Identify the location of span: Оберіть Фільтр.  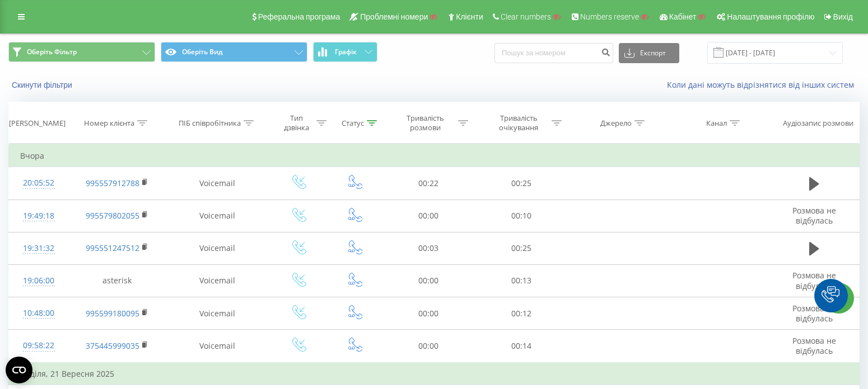
(52, 52).